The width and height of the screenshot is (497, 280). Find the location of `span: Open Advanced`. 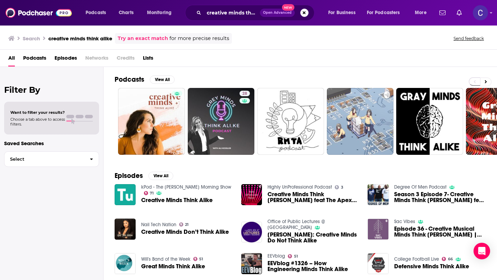

span: Open Advanced is located at coordinates (277, 13).